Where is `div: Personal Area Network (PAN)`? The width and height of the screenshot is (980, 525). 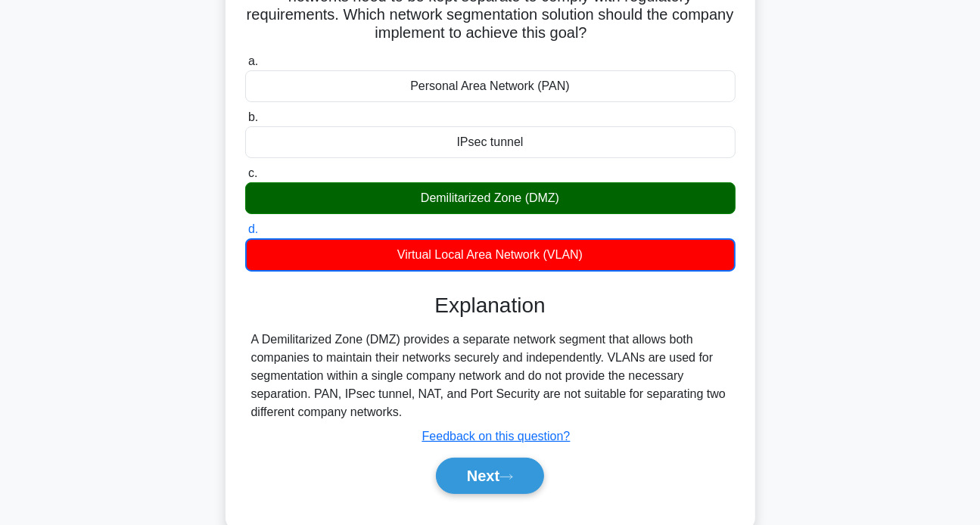
div: Personal Area Network (PAN) is located at coordinates (491, 86).